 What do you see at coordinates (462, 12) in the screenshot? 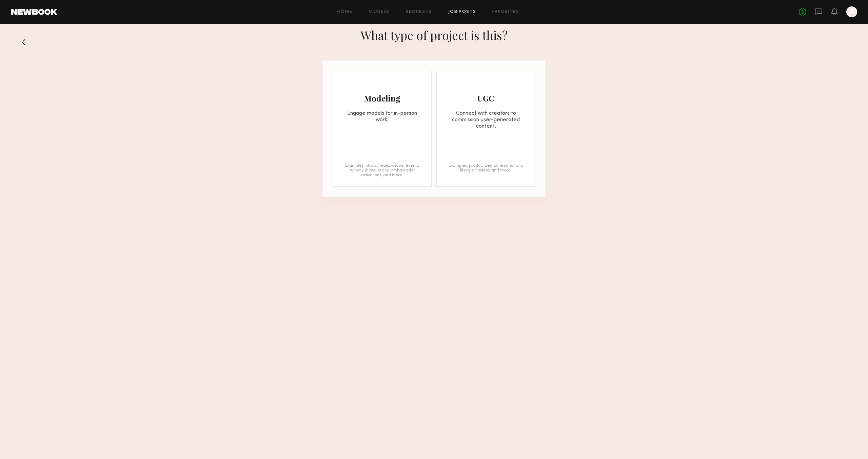
I see `a: Job Posts` at bounding box center [462, 12].